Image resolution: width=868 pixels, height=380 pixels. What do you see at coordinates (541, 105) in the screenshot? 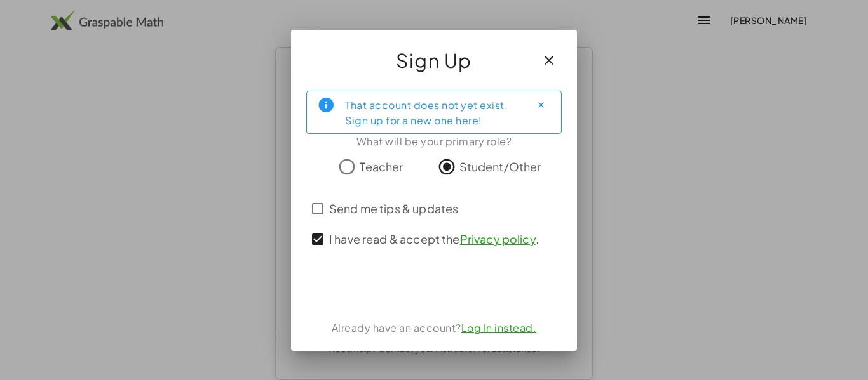
I see `button: Close` at bounding box center [541, 105].